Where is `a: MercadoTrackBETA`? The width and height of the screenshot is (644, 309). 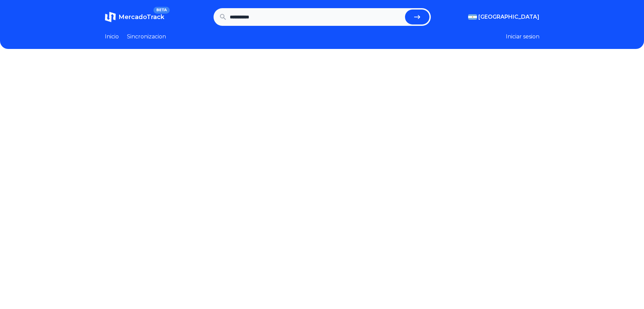 a: MercadoTrackBETA is located at coordinates (135, 17).